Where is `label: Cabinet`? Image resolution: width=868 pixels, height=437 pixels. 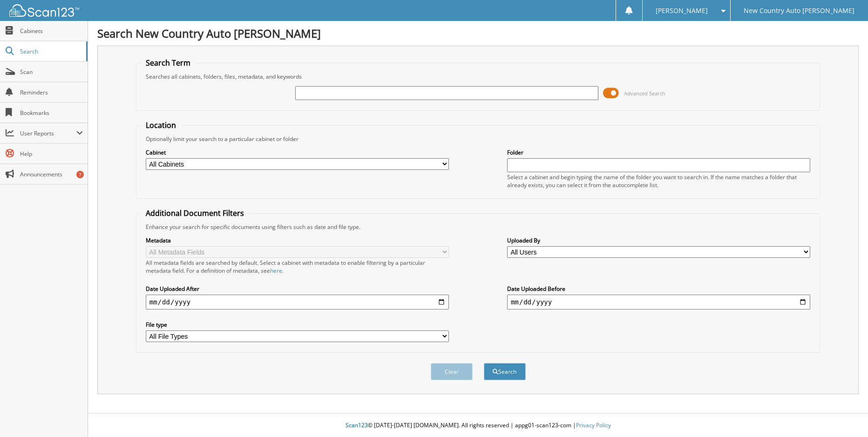
label: Cabinet is located at coordinates (297, 152).